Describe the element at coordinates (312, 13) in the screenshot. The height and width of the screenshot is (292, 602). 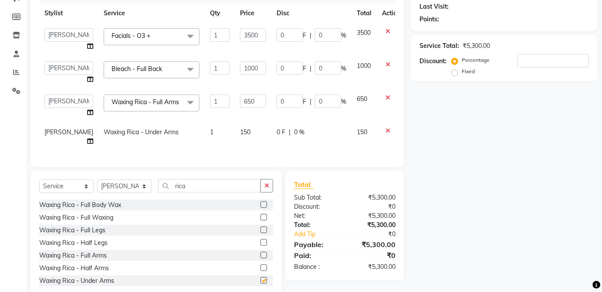
I see `th: Disc` at that location.